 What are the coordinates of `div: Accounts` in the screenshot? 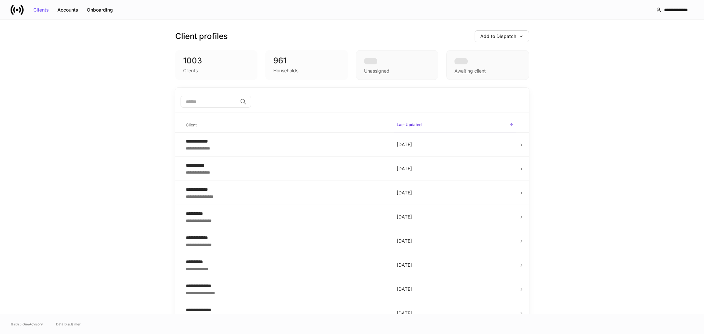 It's located at (68, 10).